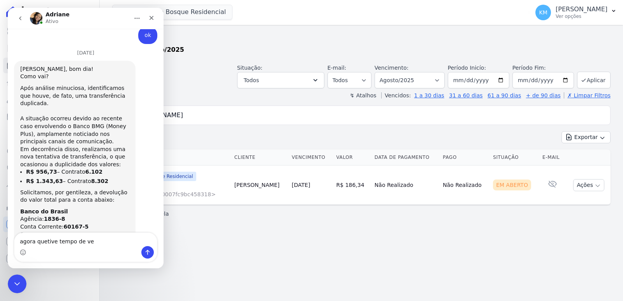 The width and height of the screenshot is (623, 301). Describe the element at coordinates (49, 224) in the screenshot. I see `a: Recebíveis` at that location.